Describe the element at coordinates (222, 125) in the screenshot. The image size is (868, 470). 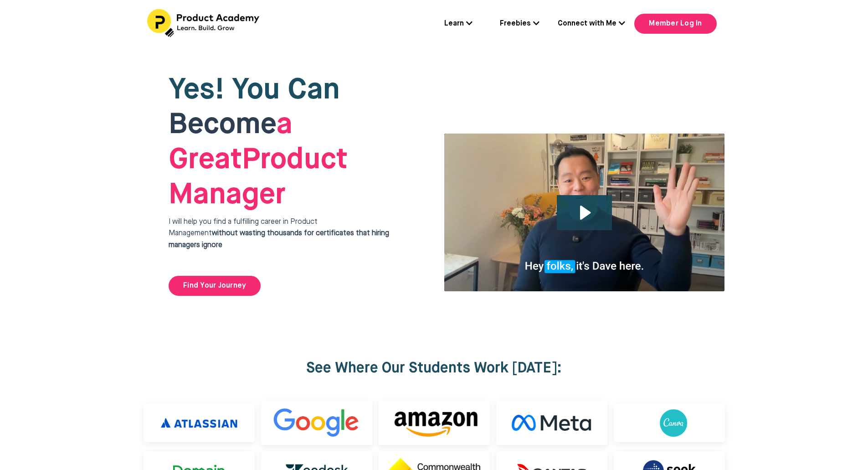
I see `span: Become` at that location.